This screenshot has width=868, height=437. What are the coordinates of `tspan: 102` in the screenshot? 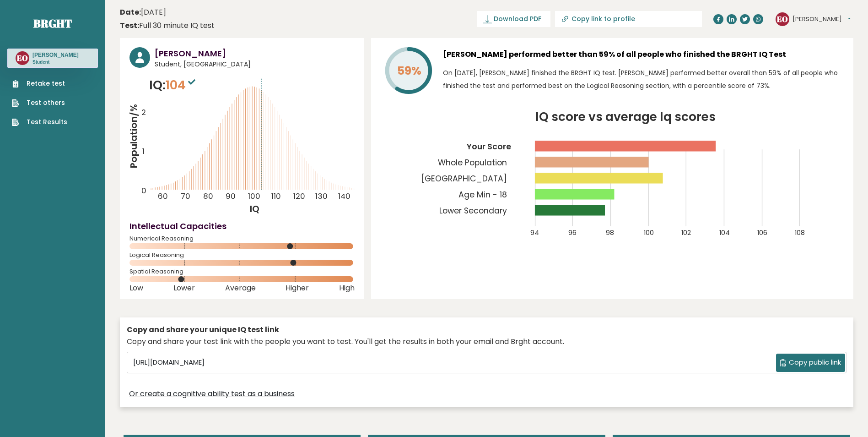 It's located at (687, 233).